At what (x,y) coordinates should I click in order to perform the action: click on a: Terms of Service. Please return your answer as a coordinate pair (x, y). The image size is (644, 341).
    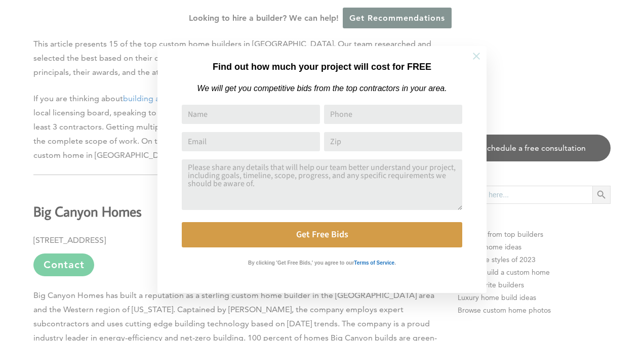
    Looking at the image, I should click on (374, 262).